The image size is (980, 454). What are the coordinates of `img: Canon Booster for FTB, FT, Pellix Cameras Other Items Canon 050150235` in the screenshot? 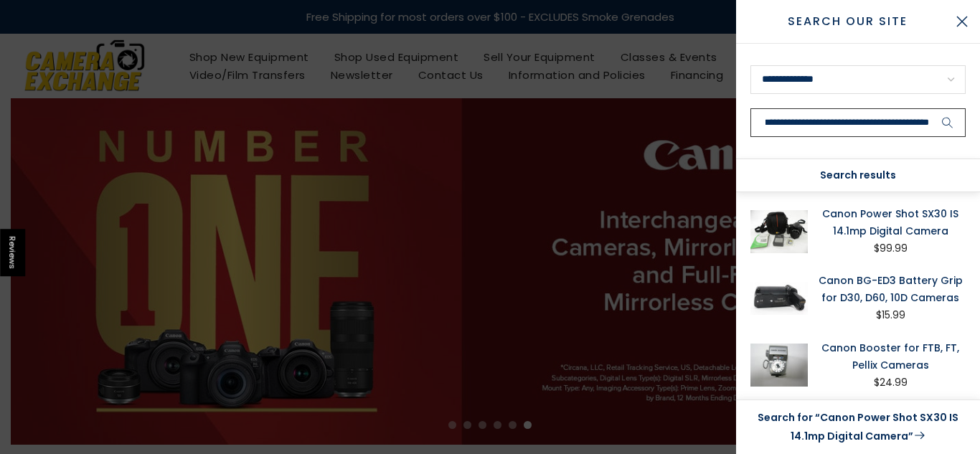 It's located at (779, 365).